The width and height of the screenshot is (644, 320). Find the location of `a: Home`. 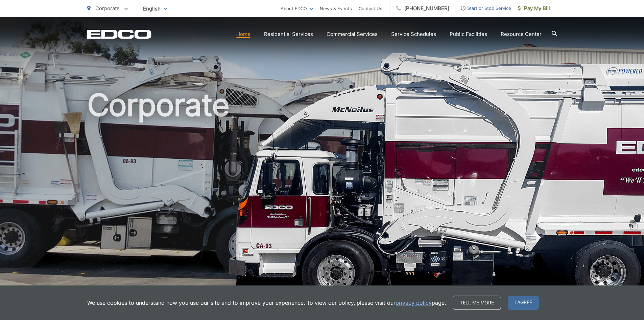

a: Home is located at coordinates (243, 34).